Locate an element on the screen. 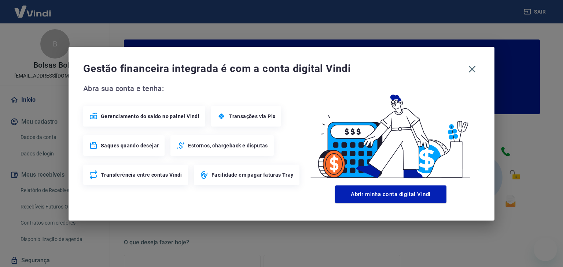 This screenshot has width=563, height=267. span: Transações via Pix is located at coordinates (252, 116).